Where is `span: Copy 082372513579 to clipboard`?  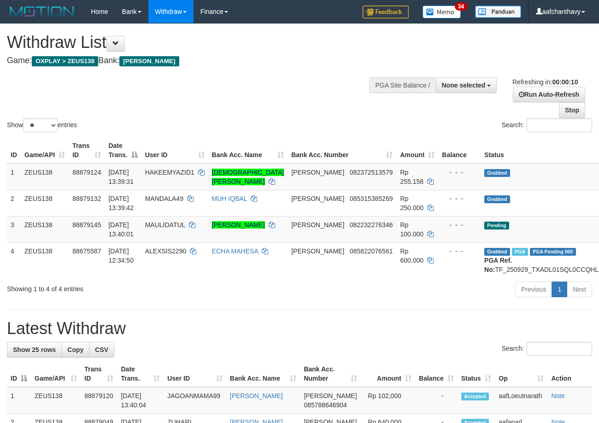 span: Copy 082372513579 to clipboard is located at coordinates (371, 172).